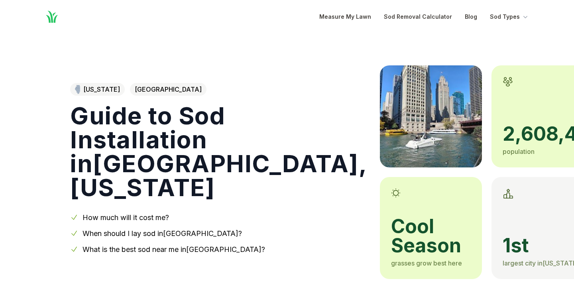 The image size is (574, 295). What do you see at coordinates (518, 151) in the screenshot?
I see `span: population` at bounding box center [518, 151].